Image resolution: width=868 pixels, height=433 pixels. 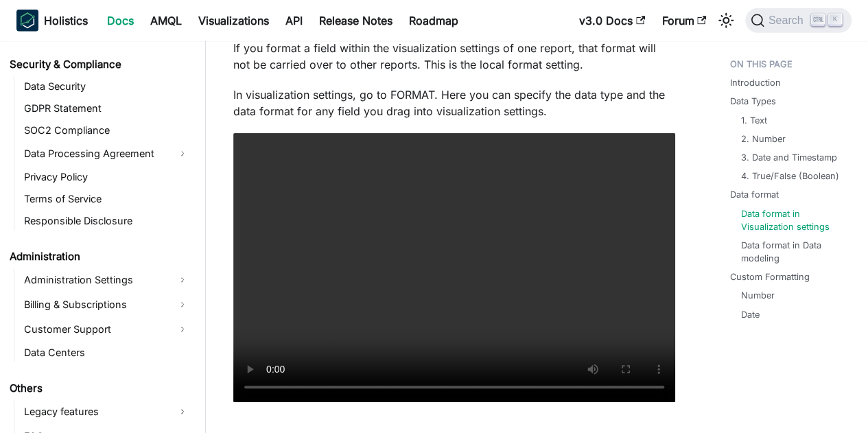 I want to click on a: Release Notes, so click(x=356, y=21).